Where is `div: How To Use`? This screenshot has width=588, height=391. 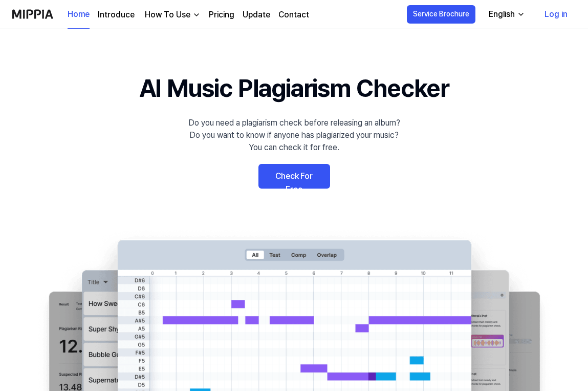 div: How To Use is located at coordinates (167, 15).